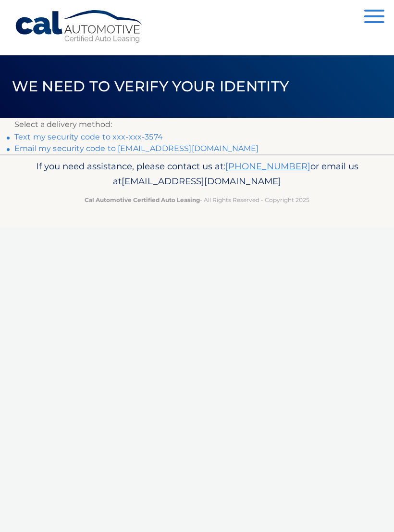 The width and height of the screenshot is (394, 532). I want to click on p: - All Rights Reserved - Copyright 2025, so click(197, 199).